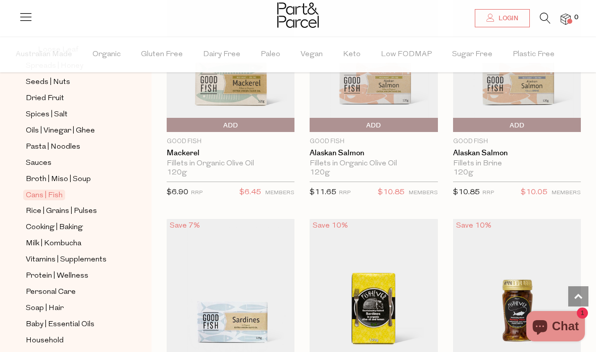 The width and height of the screenshot is (596, 352). What do you see at coordinates (507, 18) in the screenshot?
I see `span: Login` at bounding box center [507, 18].